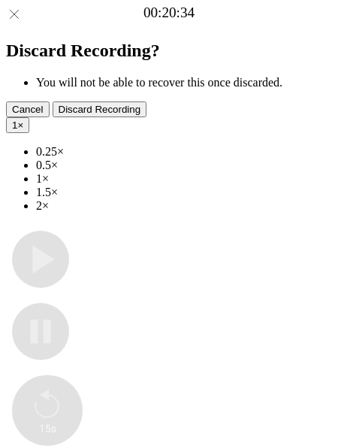 The height and width of the screenshot is (448, 338). I want to click on li: 0.5×, so click(184, 165).